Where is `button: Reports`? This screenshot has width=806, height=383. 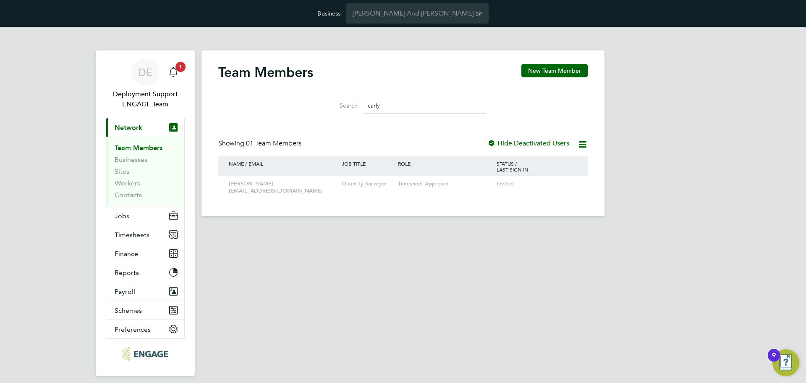 button: Reports is located at coordinates (145, 272).